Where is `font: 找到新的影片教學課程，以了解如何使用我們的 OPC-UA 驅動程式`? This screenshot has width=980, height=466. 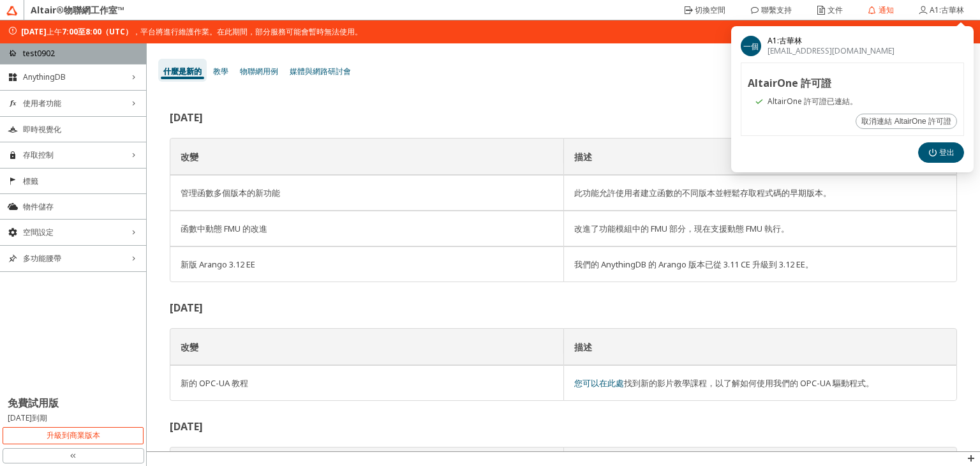
font: 找到新的影片教學課程，以了解如何使用我們的 OPC-UA 驅動程式 is located at coordinates (744, 383).